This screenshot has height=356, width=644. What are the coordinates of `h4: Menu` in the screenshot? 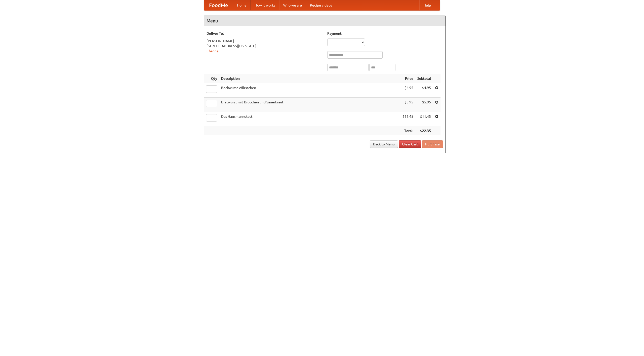 It's located at (325, 21).